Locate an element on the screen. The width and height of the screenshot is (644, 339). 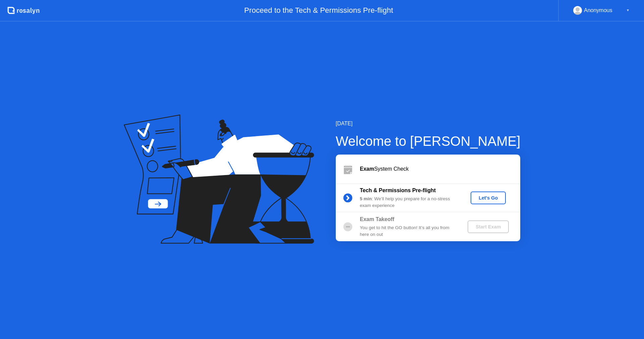
b: Exam Takeoff is located at coordinates (377, 219).